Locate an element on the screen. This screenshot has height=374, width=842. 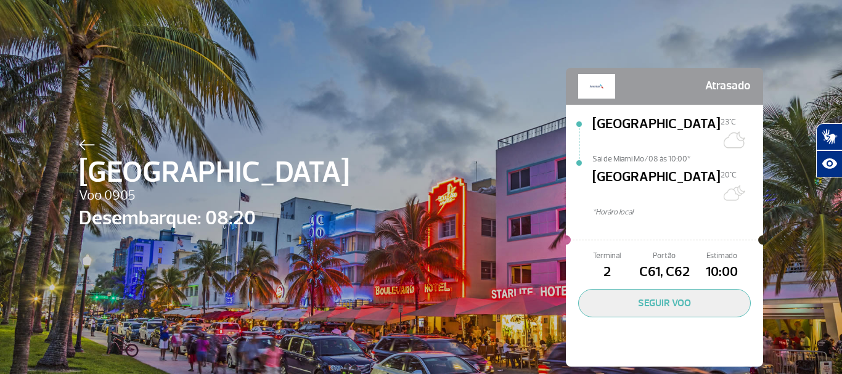
span: 10:00 is located at coordinates (721, 272).